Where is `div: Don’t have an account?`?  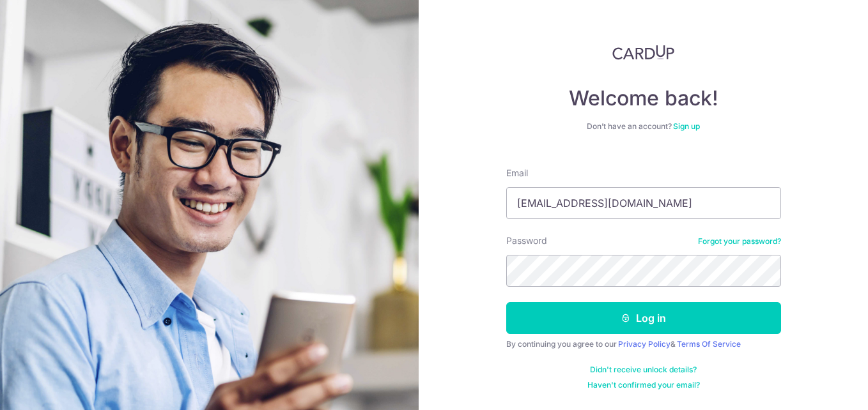
div: Don’t have an account? is located at coordinates (644, 126).